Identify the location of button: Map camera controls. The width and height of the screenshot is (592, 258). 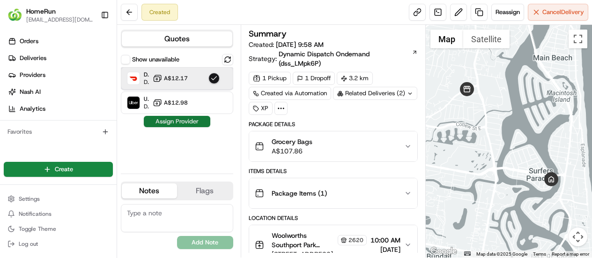
(578, 237).